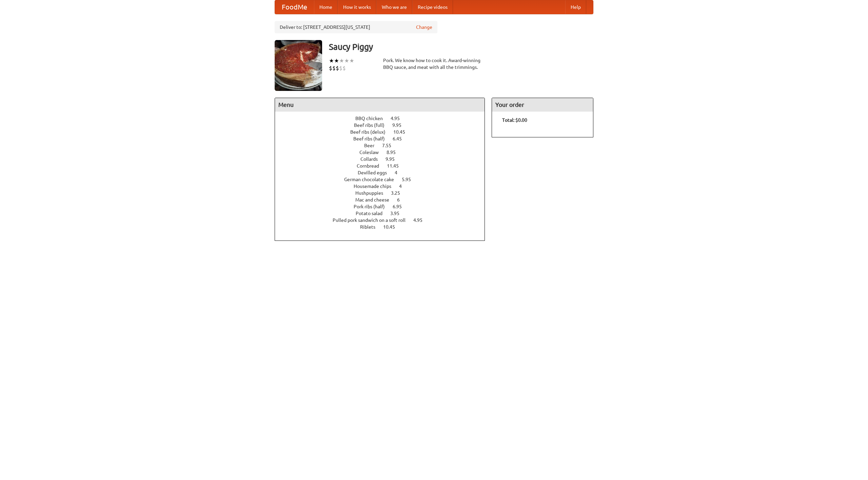 The height and width of the screenshot is (480, 868). I want to click on a: Change, so click(424, 27).